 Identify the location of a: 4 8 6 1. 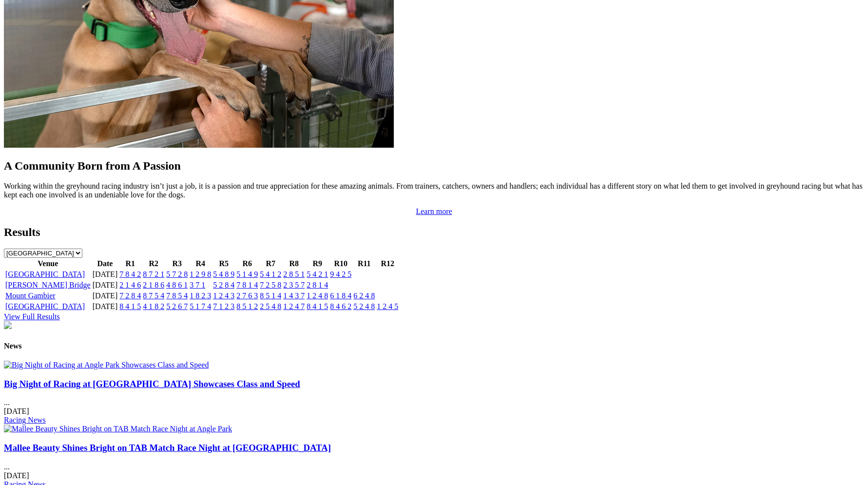
(177, 285).